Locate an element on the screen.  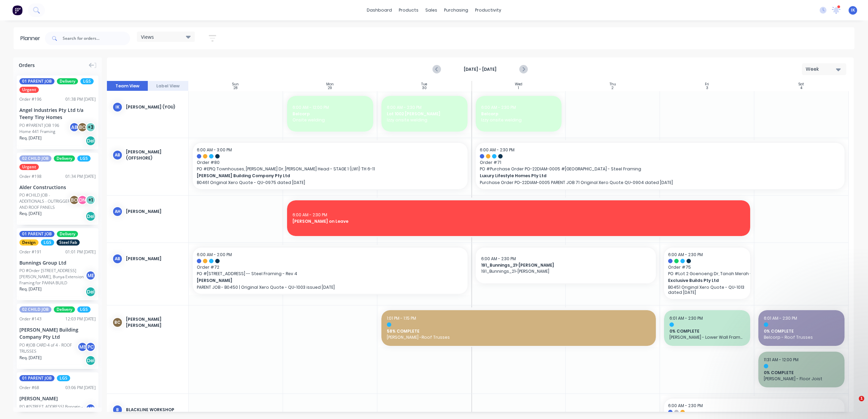
div: Week is located at coordinates (821, 69).